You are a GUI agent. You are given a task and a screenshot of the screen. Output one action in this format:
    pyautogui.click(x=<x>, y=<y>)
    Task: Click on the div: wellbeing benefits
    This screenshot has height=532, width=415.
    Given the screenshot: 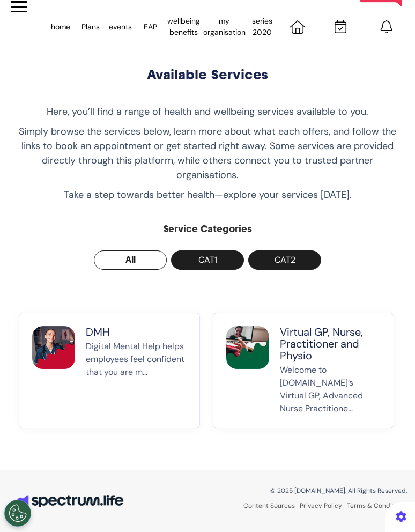 What is the action you would take?
    pyautogui.click(x=184, y=27)
    